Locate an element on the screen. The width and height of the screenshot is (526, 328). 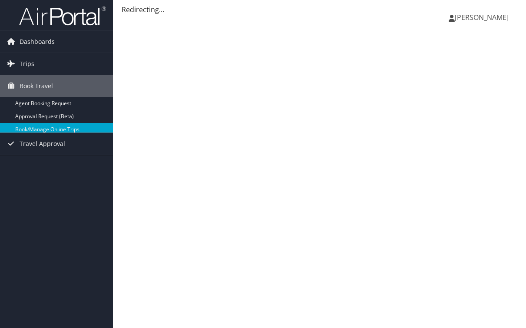
span: Dashboards is located at coordinates (37, 42).